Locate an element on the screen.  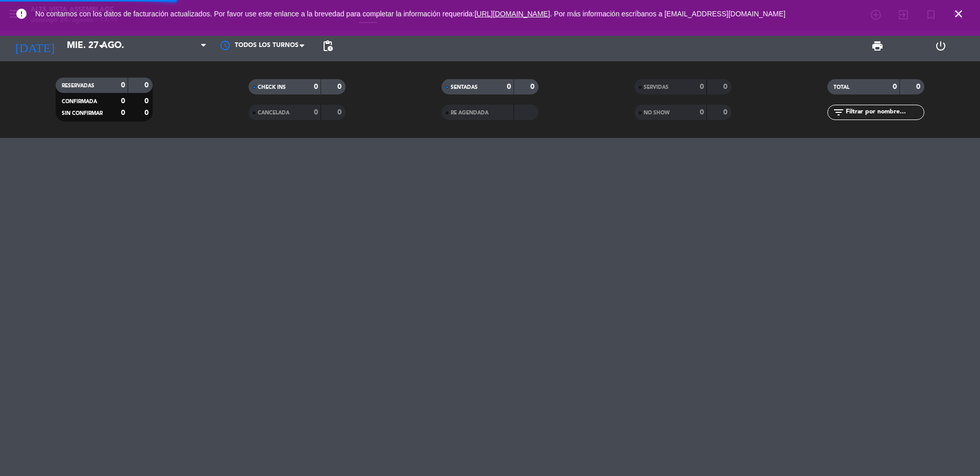
span: SENTADAS is located at coordinates (464, 88).